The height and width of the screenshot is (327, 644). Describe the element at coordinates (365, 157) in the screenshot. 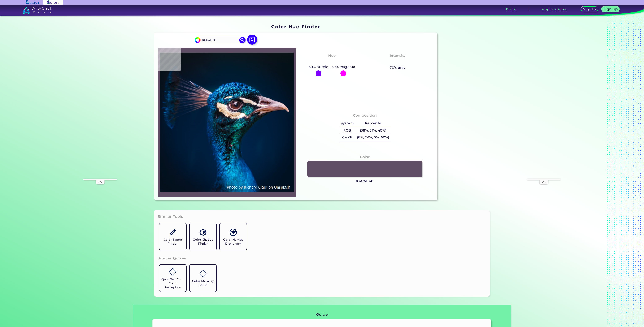

I see `h4: Color` at that location.